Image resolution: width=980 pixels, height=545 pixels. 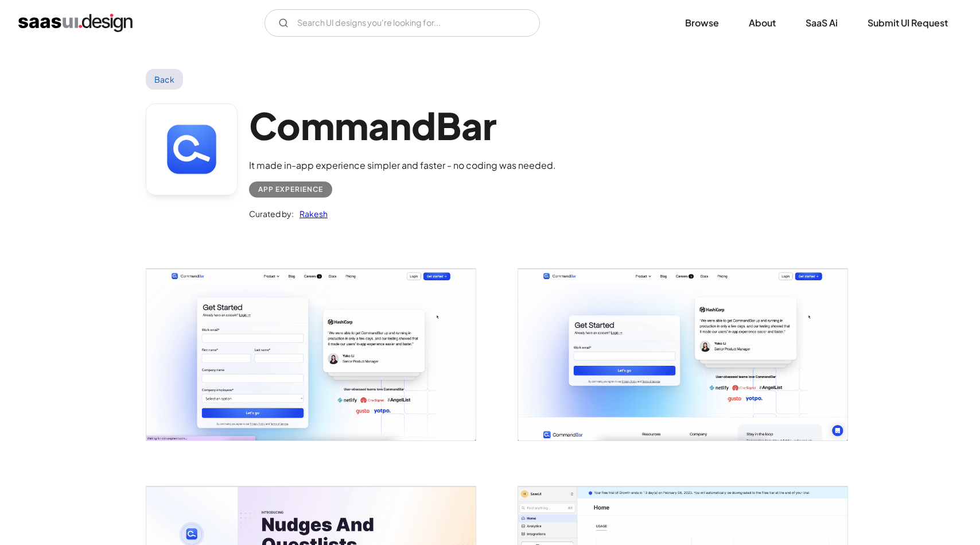 What do you see at coordinates (271, 214) in the screenshot?
I see `div: Curated by:` at bounding box center [271, 214].